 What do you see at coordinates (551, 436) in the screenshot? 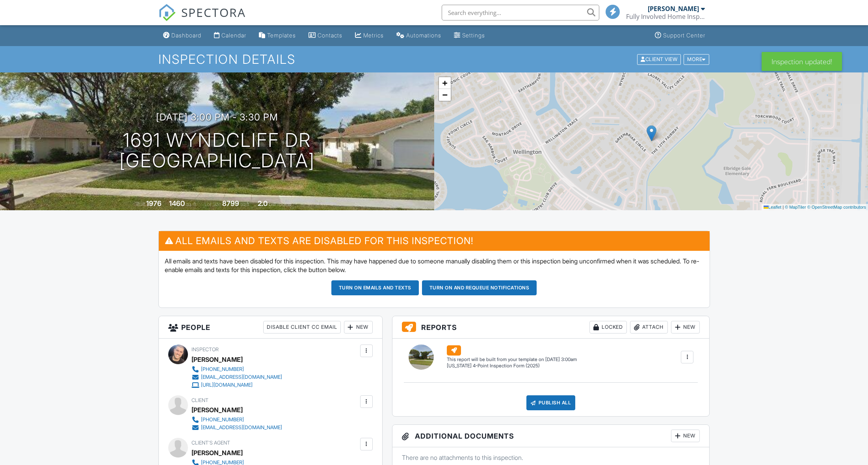
I see `h3: Additional Documents` at bounding box center [551, 436].